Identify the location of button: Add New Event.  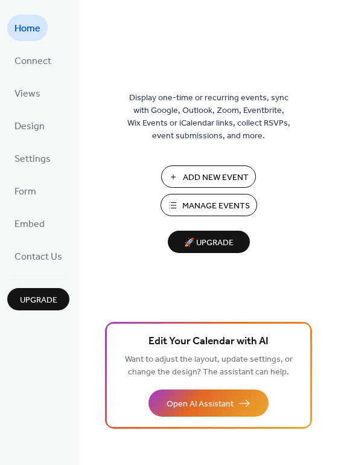
(208, 176).